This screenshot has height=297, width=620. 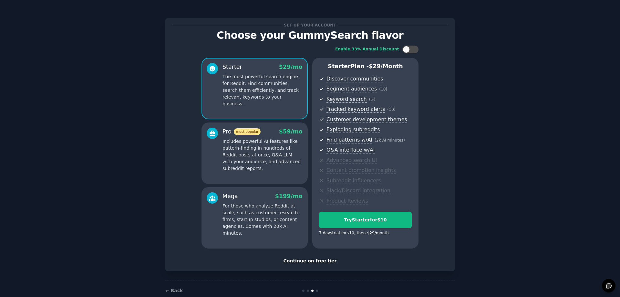 I want to click on div: Continue on free tier, so click(x=310, y=261).